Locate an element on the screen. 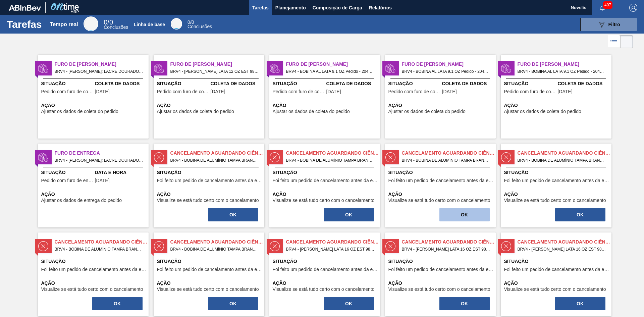 This screenshot has width=644, height=317. span: BRV4 - BOBINA DE ALUMÍNIO TAMPA BRANCA 0,208 X 1467,05 MM Pedido - 1717352 is located at coordinates (330, 160).